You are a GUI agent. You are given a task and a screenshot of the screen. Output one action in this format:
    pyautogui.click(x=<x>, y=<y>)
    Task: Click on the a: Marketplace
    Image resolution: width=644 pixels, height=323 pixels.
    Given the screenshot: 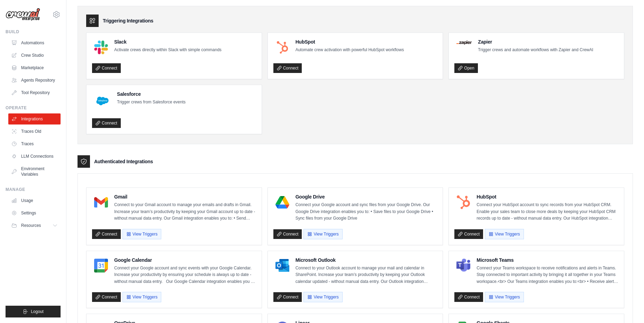 What is the action you would take?
    pyautogui.click(x=34, y=68)
    